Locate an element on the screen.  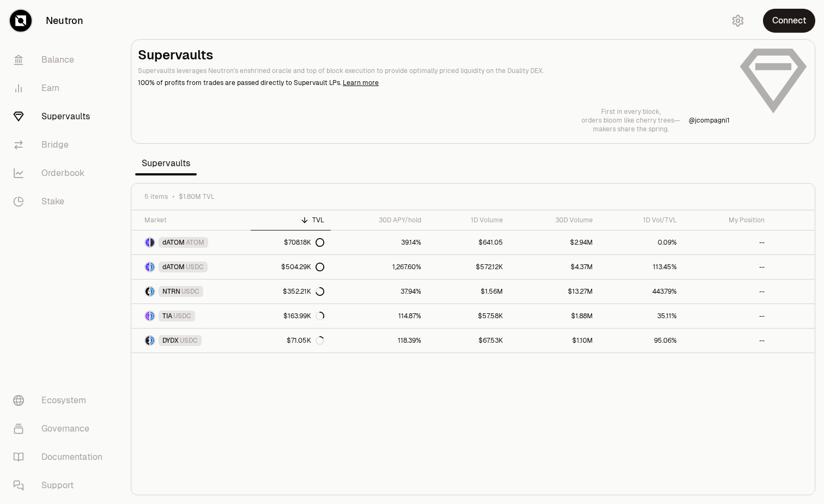
a: 118.39% is located at coordinates (379, 341).